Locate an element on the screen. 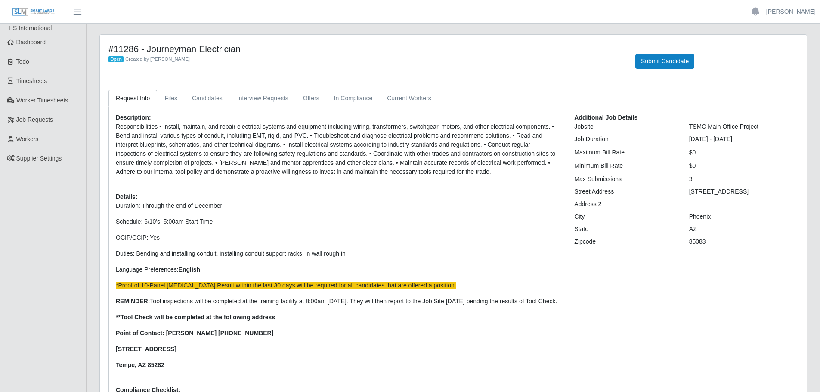 The image size is (820, 392). div: Street Address is located at coordinates (625, 192).